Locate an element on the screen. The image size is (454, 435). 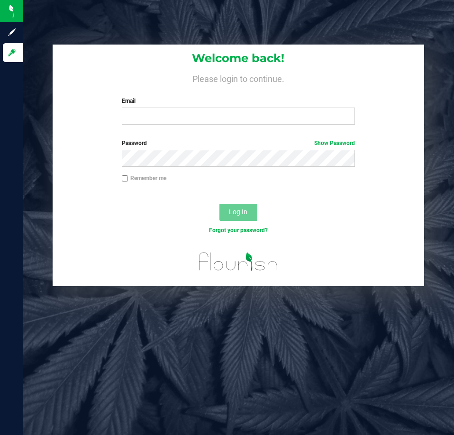
h1: Welcome back! is located at coordinates (238, 58).